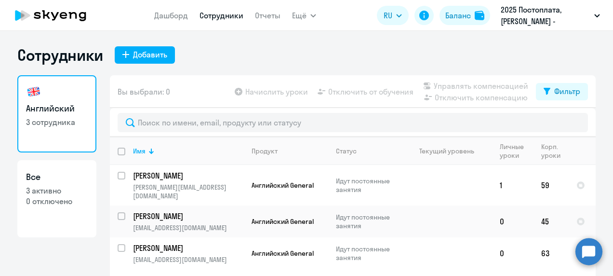  I want to click on p: 0 отключено, so click(57, 201).